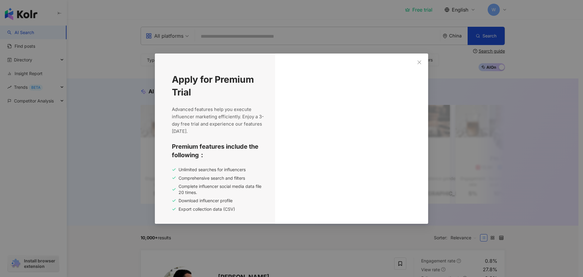 This screenshot has height=277, width=583. What do you see at coordinates (218, 86) in the screenshot?
I see `span: Apply for Premium Trial` at bounding box center [218, 86].